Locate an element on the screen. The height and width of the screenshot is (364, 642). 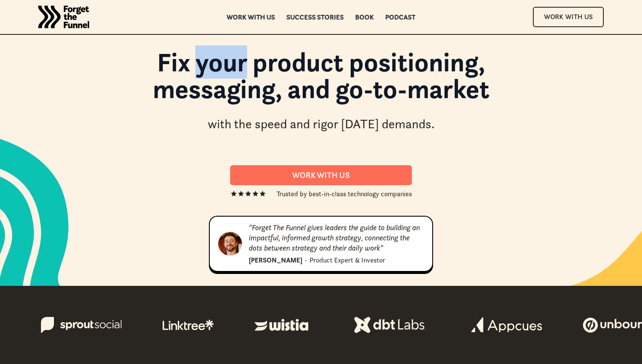
h1: Fix your product positioning, messaging, and go-to-market is located at coordinates (321, 79).